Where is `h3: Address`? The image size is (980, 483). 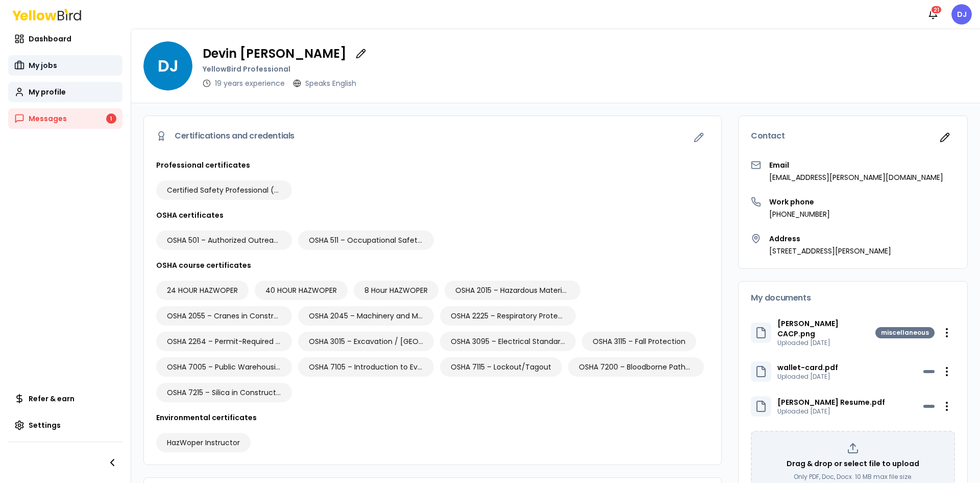 h3: Address is located at coordinates (830, 239).